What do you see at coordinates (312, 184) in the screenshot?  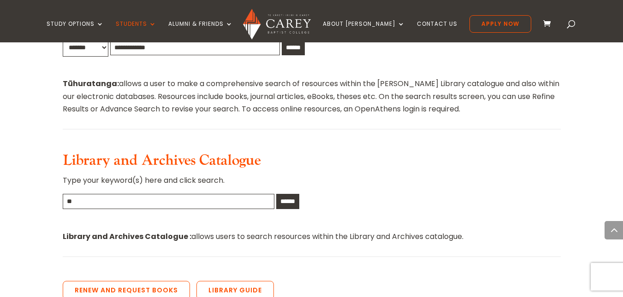 I see `p: Type your keyword(s) here and click search.` at bounding box center [312, 184].